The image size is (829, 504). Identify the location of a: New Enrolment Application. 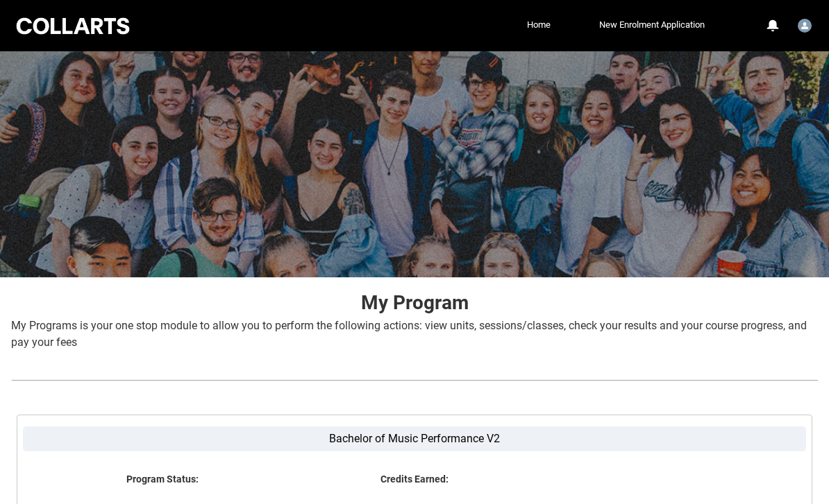
(651, 25).